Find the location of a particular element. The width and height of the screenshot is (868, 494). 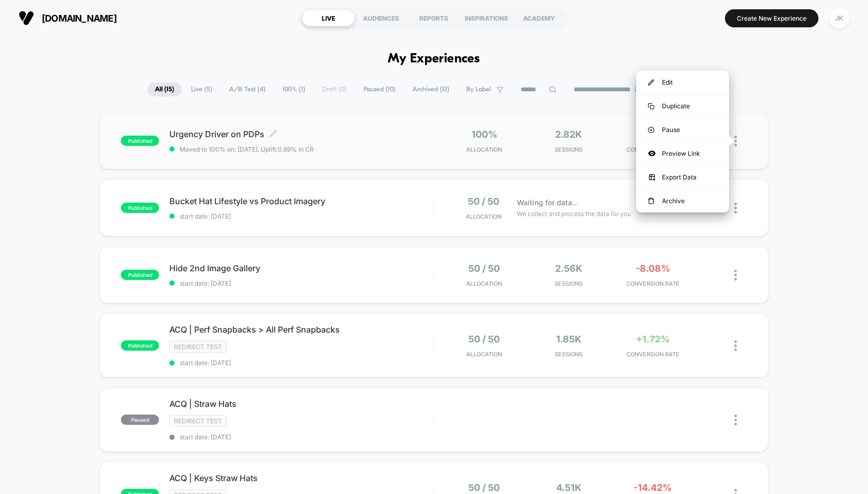

span: Hide 2nd Image Gallery is located at coordinates (301, 268).